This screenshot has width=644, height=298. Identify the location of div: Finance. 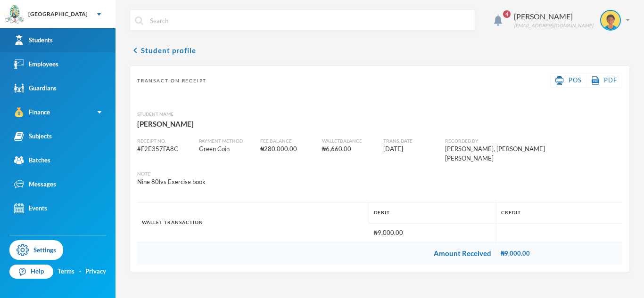
(32, 112).